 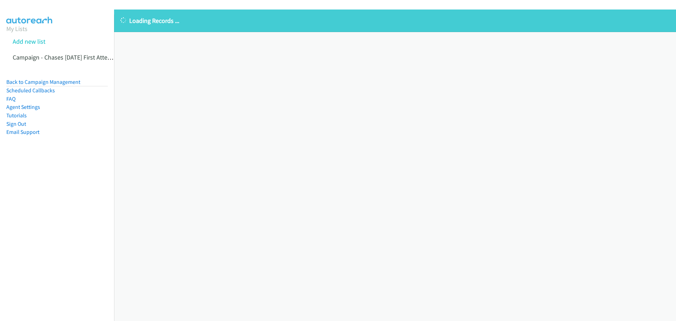 I want to click on a: Add new list, so click(x=29, y=41).